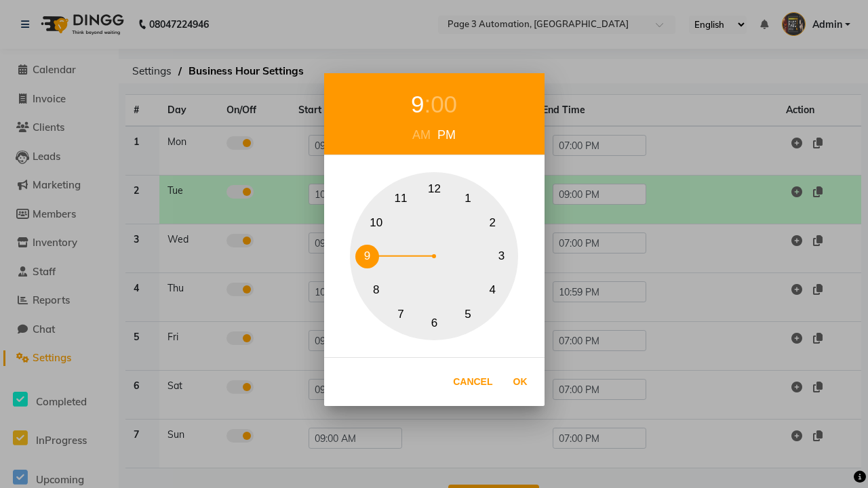  What do you see at coordinates (434, 189) in the screenshot?
I see `button: 12` at bounding box center [434, 189].